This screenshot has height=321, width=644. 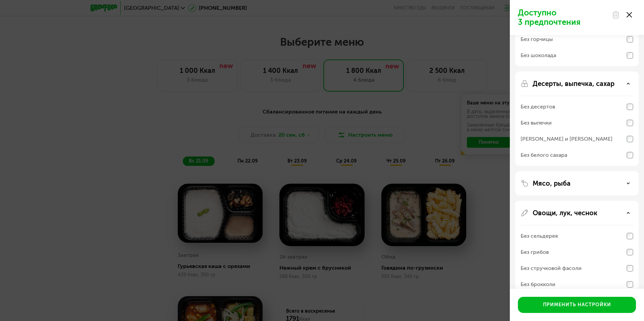 What do you see at coordinates (538, 284) in the screenshot?
I see `div: Без брокколи` at bounding box center [538, 284].